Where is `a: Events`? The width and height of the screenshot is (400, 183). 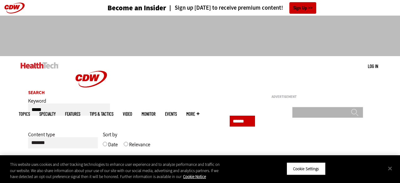 a: Events is located at coordinates (171, 114).